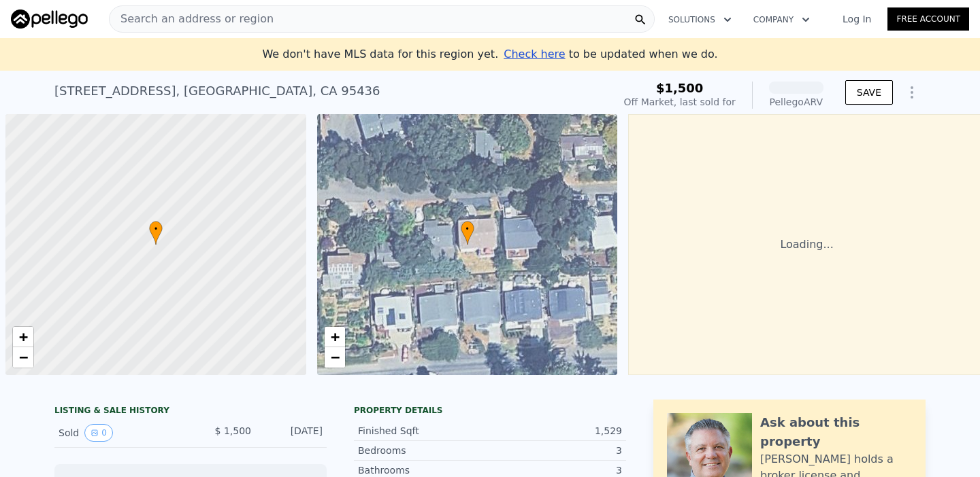  I want to click on a: Free Account, so click(928, 19).